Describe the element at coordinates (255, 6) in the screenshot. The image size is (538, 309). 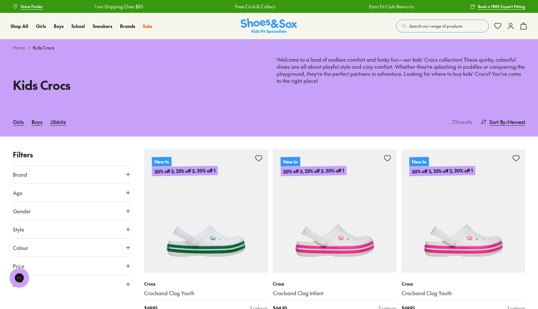
I see `a: Free Click & Collect` at that location.